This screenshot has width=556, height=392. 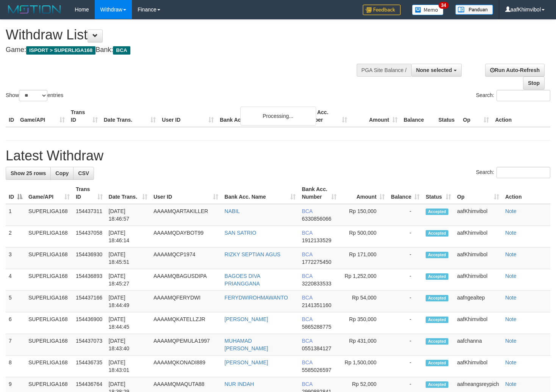 I want to click on td: 154437166, so click(x=89, y=301).